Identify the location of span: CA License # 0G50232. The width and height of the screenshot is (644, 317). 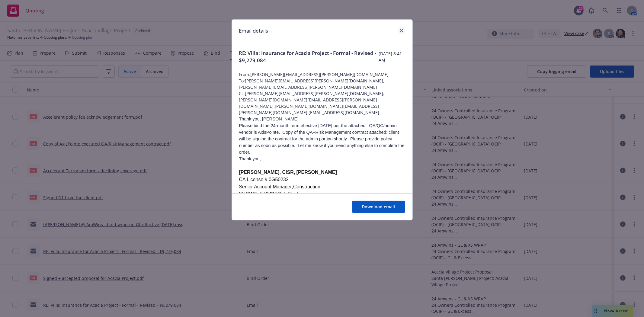
(264, 179).